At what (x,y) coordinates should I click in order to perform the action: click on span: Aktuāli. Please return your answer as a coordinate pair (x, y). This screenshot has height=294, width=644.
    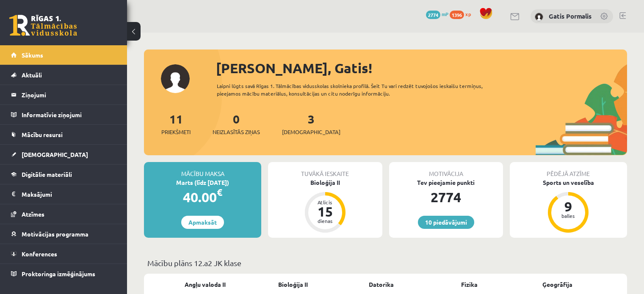
    Looking at the image, I should click on (32, 75).